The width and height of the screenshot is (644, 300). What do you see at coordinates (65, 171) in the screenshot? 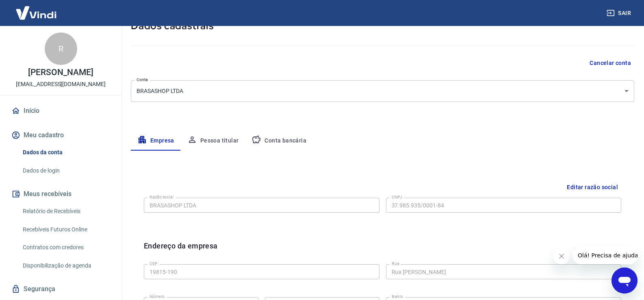
I see `a: Dados de login` at bounding box center [65, 171].